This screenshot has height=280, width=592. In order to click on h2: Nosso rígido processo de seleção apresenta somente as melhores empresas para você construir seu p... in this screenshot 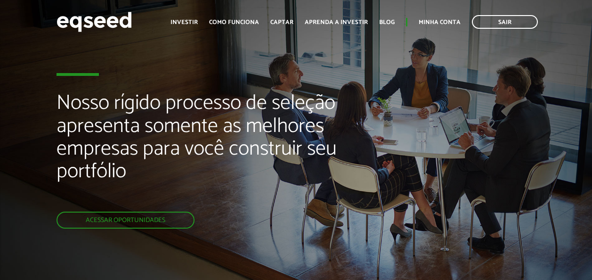, I will do `click(197, 152)`.